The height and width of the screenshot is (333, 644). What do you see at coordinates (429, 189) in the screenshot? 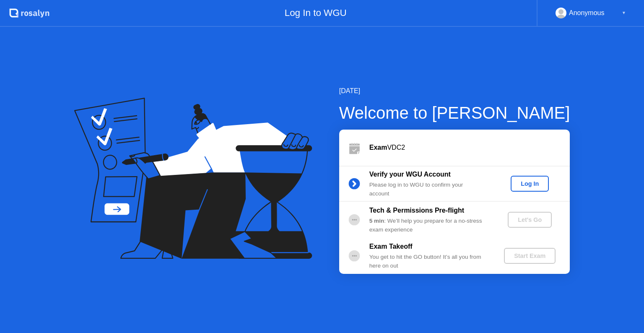
I see `div: Please log in to WGU to confirm your account` at bounding box center [429, 189].